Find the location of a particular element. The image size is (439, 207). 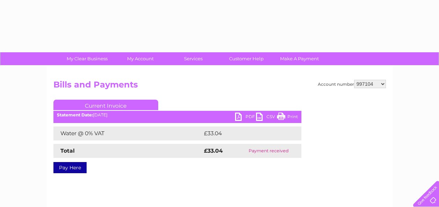

a: Customer Help is located at coordinates (246, 59).